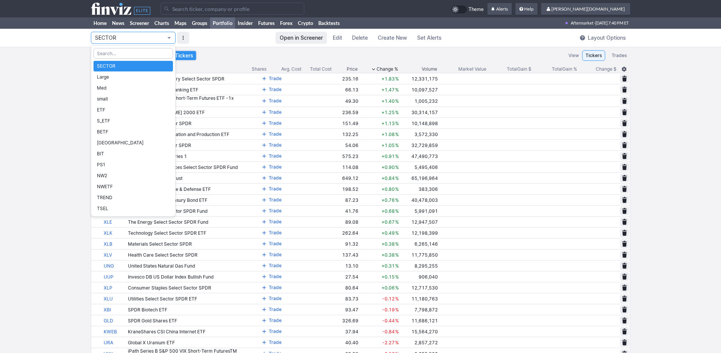 The width and height of the screenshot is (721, 353). I want to click on span: small, so click(133, 99).